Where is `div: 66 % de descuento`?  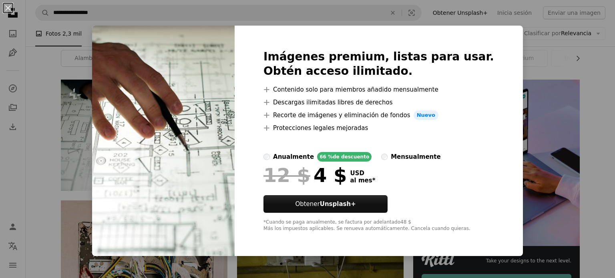 div: 66 % de descuento is located at coordinates (344, 157).